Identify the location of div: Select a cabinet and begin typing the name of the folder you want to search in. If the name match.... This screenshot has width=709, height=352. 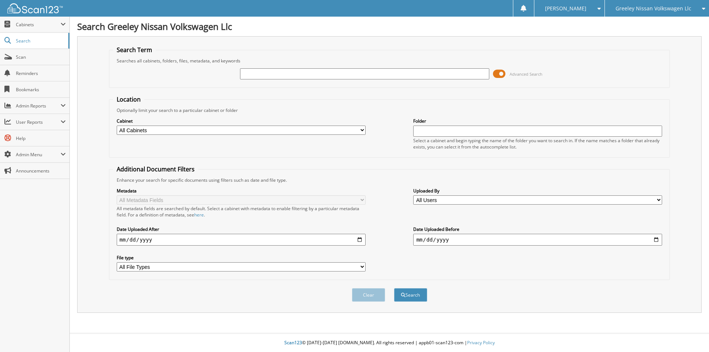
(538, 144).